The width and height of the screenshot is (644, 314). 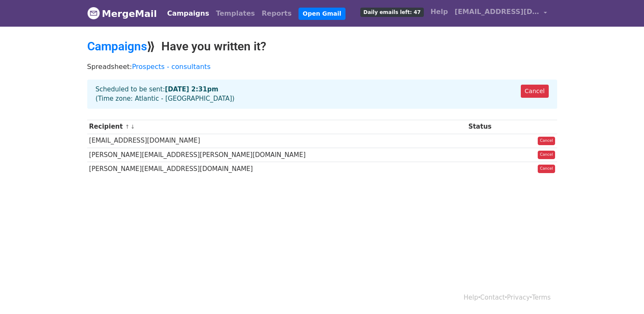 I want to click on th: Recipient, so click(x=277, y=126).